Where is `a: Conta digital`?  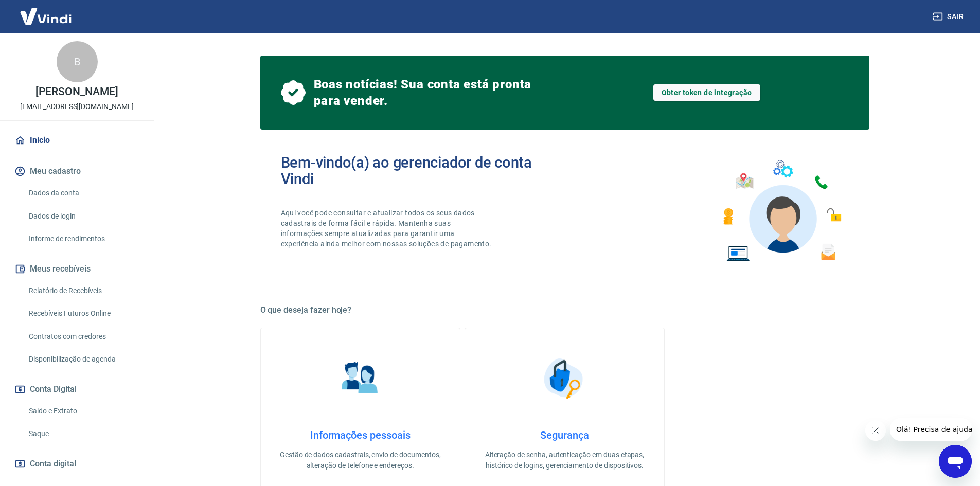
a: Conta digital is located at coordinates (76, 464).